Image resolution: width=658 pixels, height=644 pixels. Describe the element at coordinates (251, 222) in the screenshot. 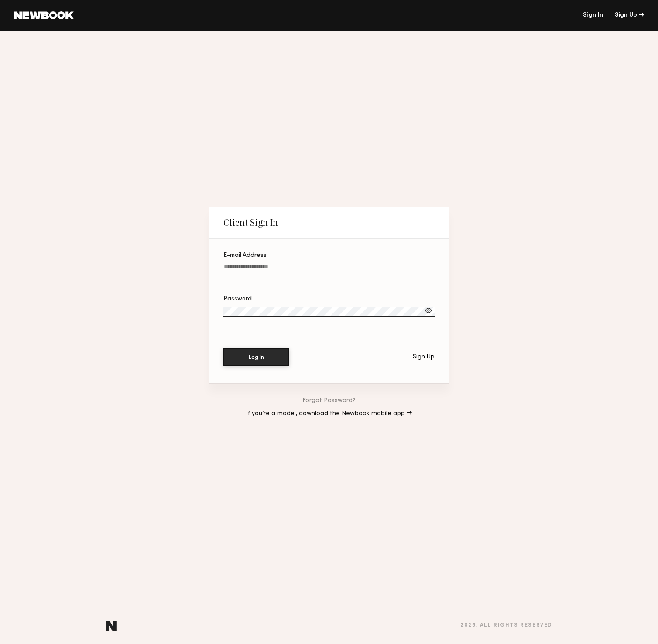

I see `div: Client Sign In` at that location.